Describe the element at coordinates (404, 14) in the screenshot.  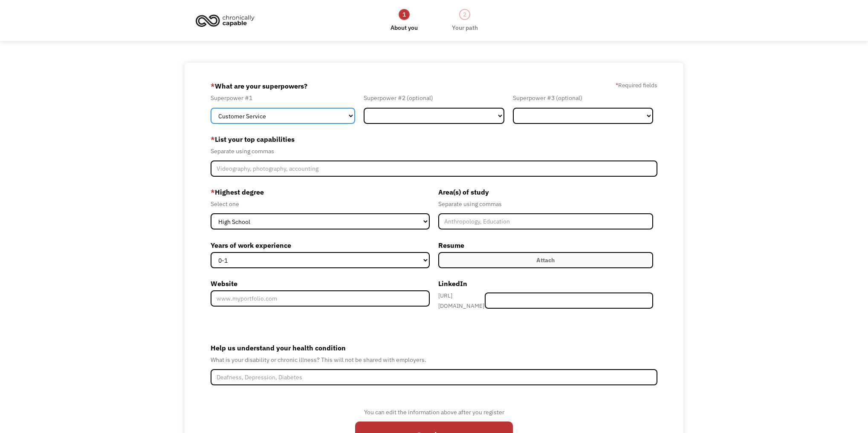
I see `div: 1` at that location.